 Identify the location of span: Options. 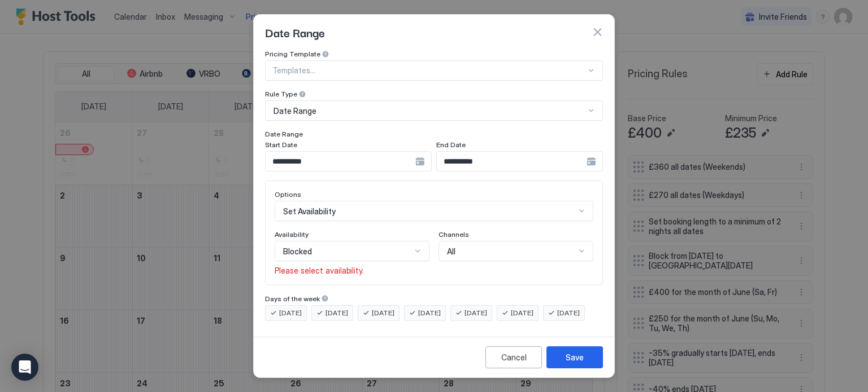
(288, 194).